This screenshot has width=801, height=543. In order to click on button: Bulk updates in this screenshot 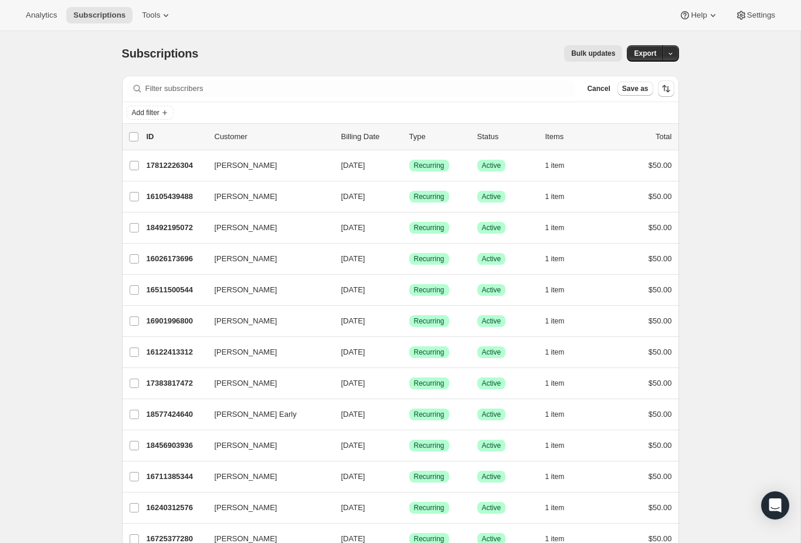, I will do `click(593, 53)`.